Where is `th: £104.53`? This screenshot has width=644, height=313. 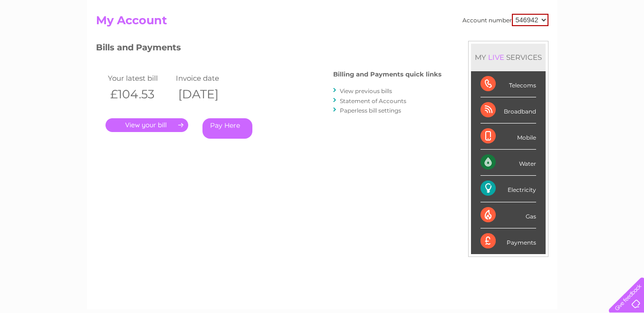
th: £104.53 is located at coordinates (139, 94).